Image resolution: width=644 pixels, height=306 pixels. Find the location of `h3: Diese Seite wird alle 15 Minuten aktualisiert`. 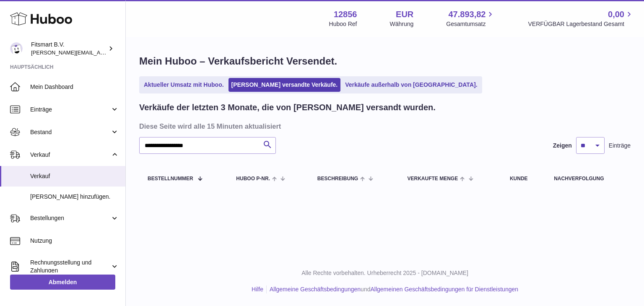

h3: Diese Seite wird alle 15 Minuten aktualisiert is located at coordinates (383, 126).